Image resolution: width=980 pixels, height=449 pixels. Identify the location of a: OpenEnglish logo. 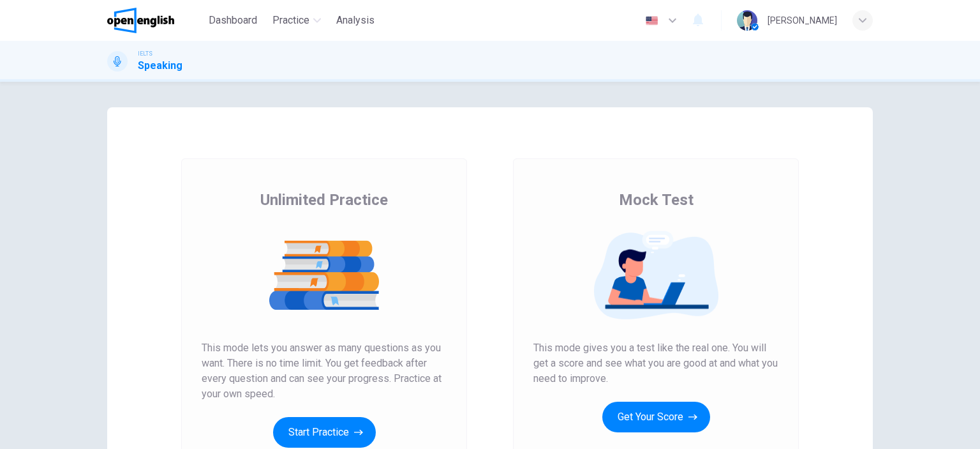
(155, 20).